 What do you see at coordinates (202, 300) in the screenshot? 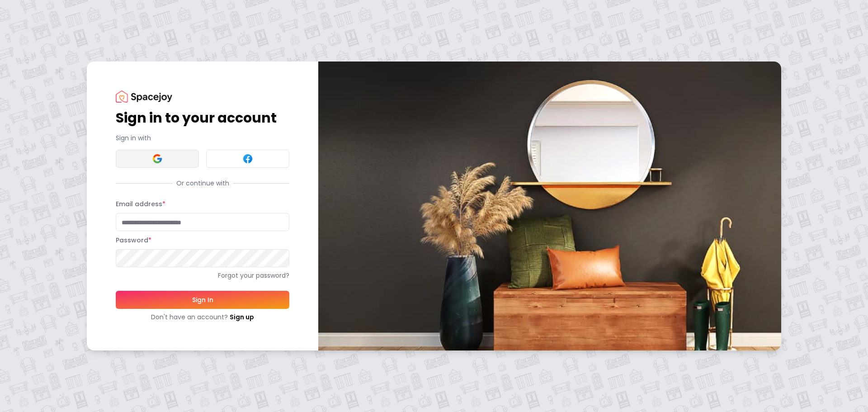
I see `button: Sign In` at bounding box center [202, 300].